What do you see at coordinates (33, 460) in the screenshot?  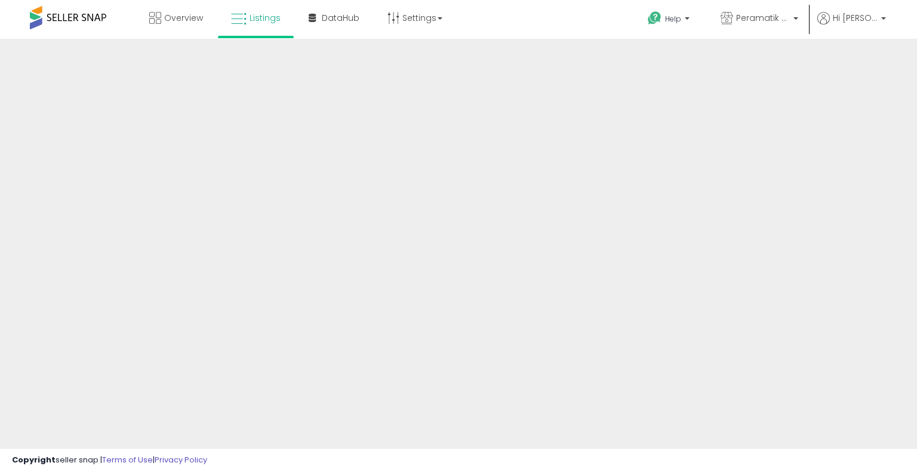 I see `strong: Copyright` at bounding box center [33, 460].